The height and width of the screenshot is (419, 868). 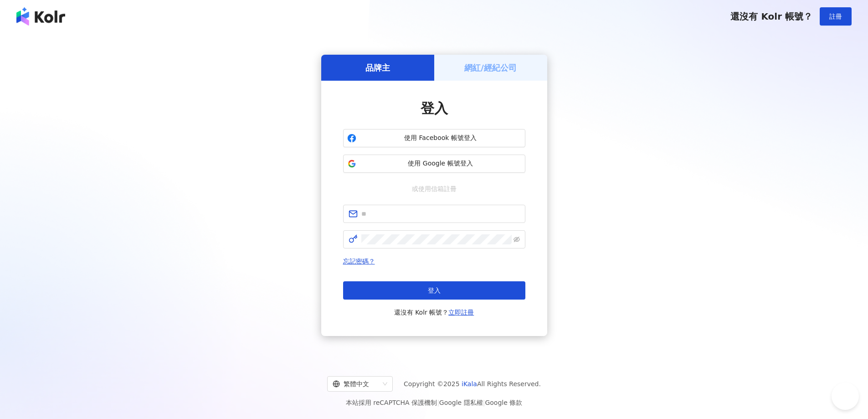 I want to click on a: iKala, so click(x=469, y=384).